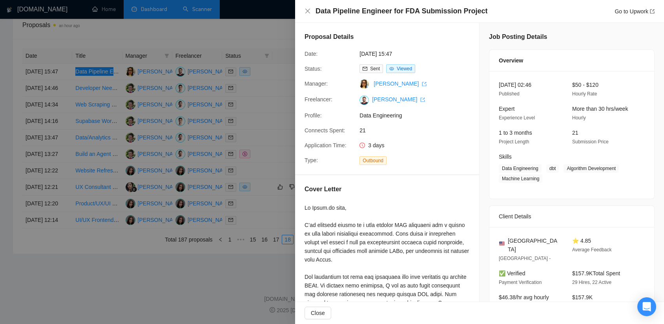 Image resolution: width=664 pixels, height=324 pixels. I want to click on div: Open Intercom Messenger, so click(647, 307).